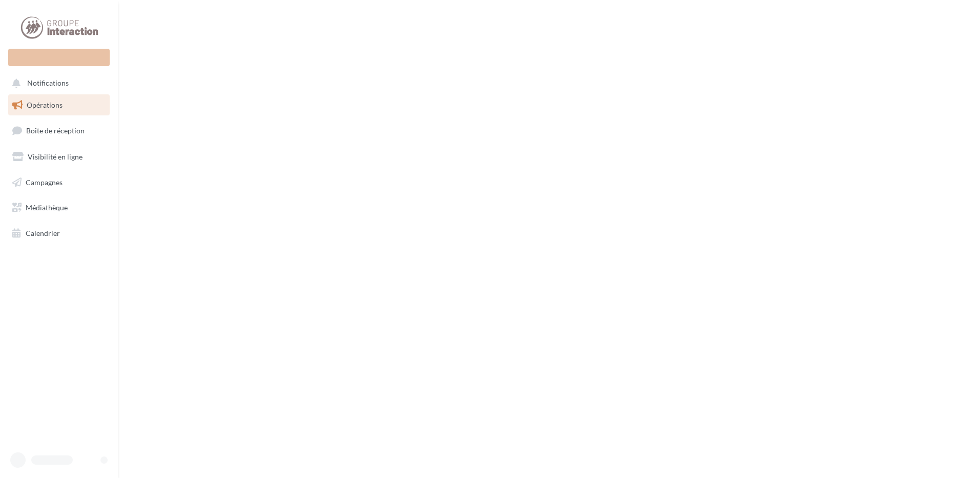 The height and width of the screenshot is (478, 980). Describe the element at coordinates (59, 58) in the screenshot. I see `div: Nouvelle campagne` at that location.